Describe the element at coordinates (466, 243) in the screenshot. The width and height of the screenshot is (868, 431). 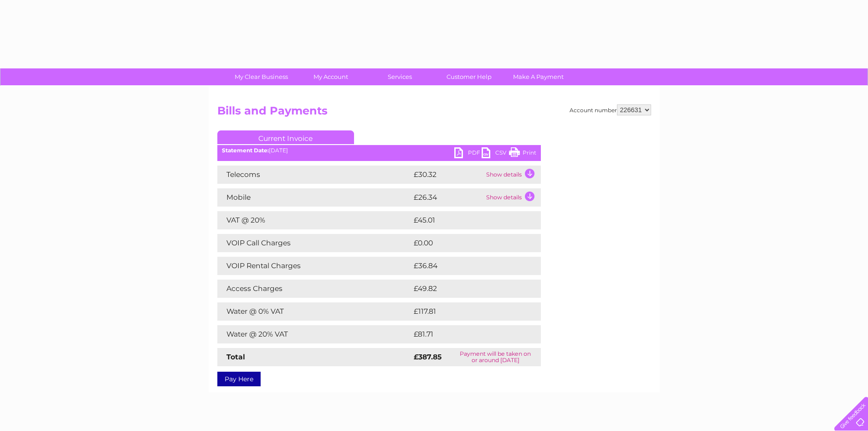
I see `td: £0.00` at that location.